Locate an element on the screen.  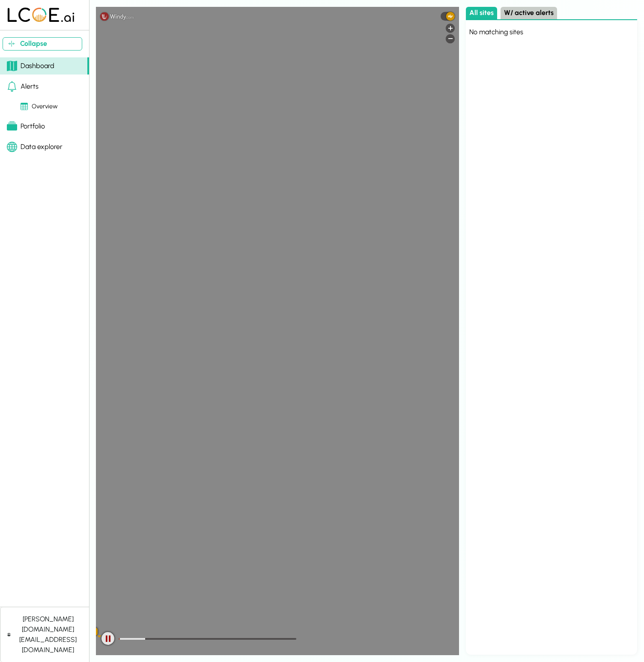
div: Overview is located at coordinates (39, 107).